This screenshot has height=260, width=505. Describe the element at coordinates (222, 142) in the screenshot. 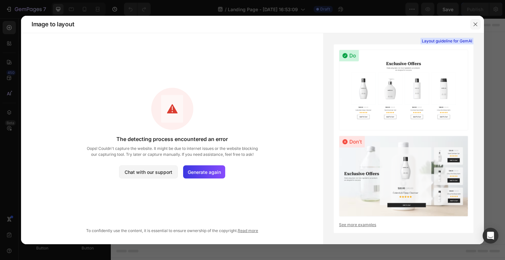

I see `button: Add elements` at that location.